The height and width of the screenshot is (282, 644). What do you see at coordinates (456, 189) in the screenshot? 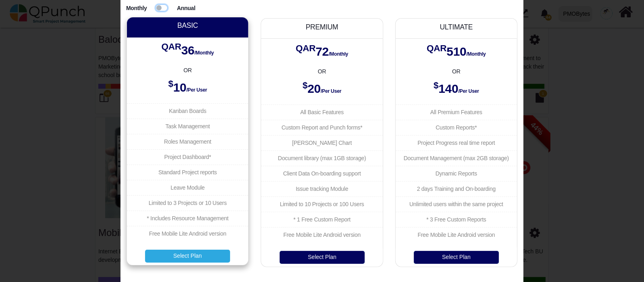
I see `li: 2 days Training and On-boarding` at bounding box center [456, 189].